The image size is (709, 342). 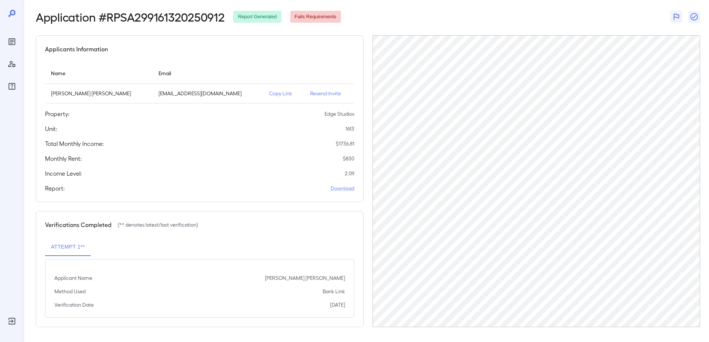 What do you see at coordinates (74, 144) in the screenshot?
I see `h5: Total Monthly Income:` at bounding box center [74, 144].